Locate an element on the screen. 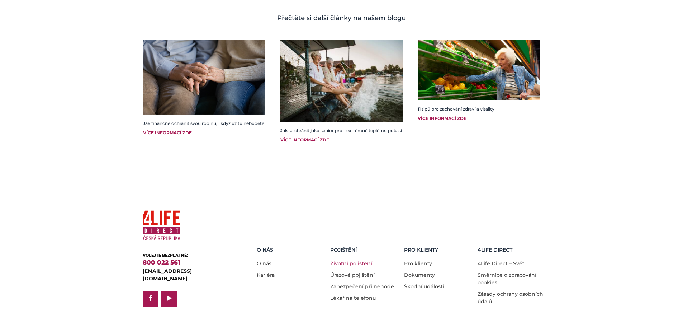 The width and height of the screenshot is (683, 327). img: 4Life Direct Česká republika logo is located at coordinates (161, 225).